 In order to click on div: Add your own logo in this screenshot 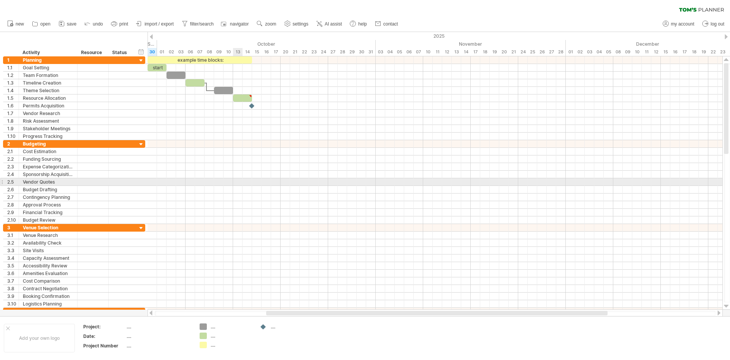, I will do `click(39, 337)`.